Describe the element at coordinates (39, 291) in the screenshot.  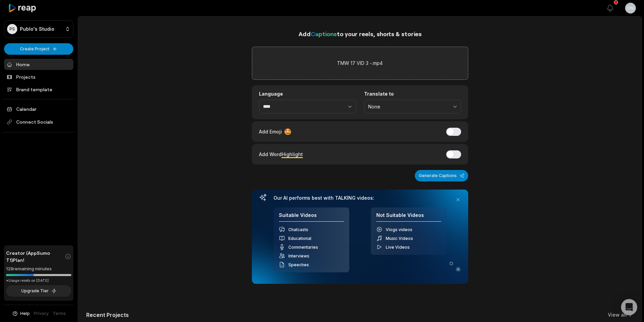
I see `button: Upgrade Tier` at that location.